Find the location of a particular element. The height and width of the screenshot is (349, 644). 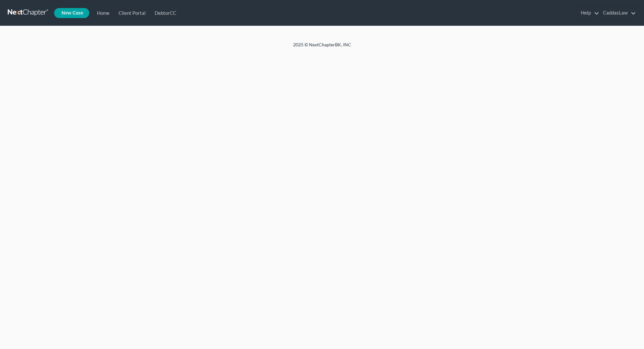

a: Help is located at coordinates (589, 13).